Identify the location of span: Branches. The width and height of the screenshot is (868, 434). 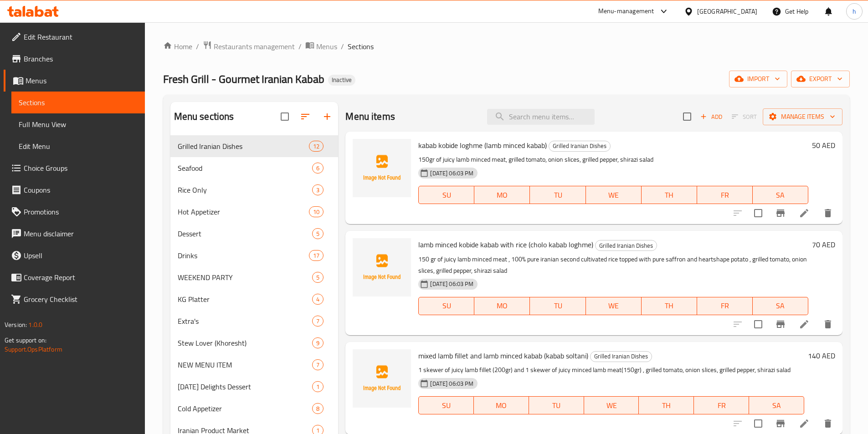
(81, 59).